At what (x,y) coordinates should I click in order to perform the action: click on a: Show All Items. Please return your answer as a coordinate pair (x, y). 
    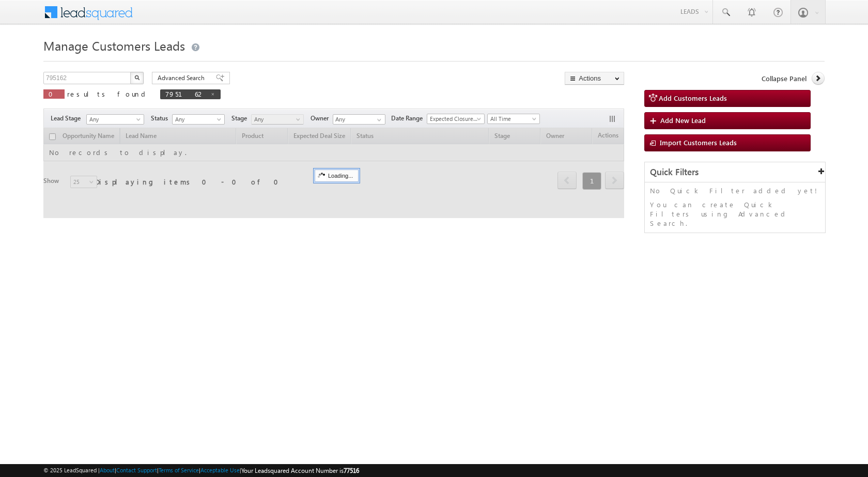
    Looking at the image, I should click on (378, 120).